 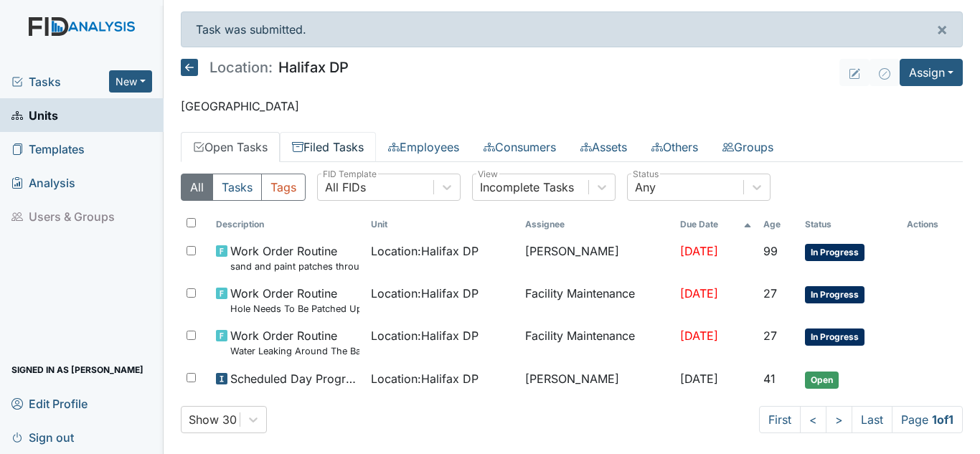 What do you see at coordinates (526, 188) in the screenshot?
I see `div: Incomplete Tasks` at bounding box center [526, 188].